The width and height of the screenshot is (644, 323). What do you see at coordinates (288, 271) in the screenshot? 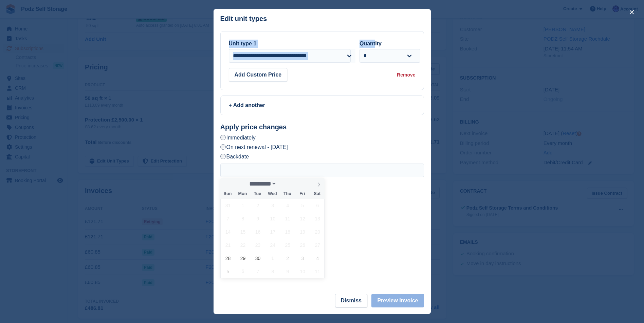
I see `span: October 9, 2025` at bounding box center [288, 271].